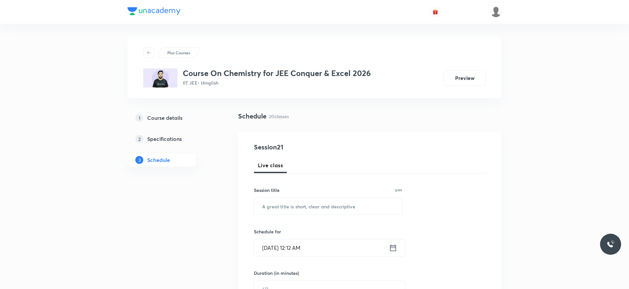  What do you see at coordinates (270, 165) in the screenshot?
I see `span: Live class` at bounding box center [270, 165].